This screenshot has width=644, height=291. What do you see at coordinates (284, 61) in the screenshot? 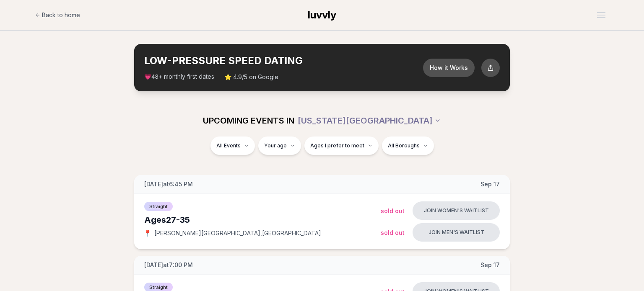
I see `h2: LOW-PRESSURE SPEED DATING` at bounding box center [284, 61].